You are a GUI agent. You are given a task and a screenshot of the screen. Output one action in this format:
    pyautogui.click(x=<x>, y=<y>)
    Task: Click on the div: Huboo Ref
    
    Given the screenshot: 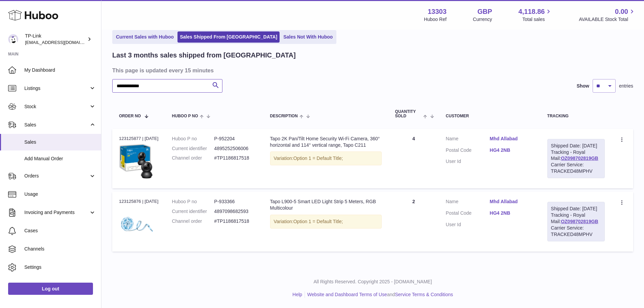 What is the action you would take?
    pyautogui.click(x=435, y=19)
    